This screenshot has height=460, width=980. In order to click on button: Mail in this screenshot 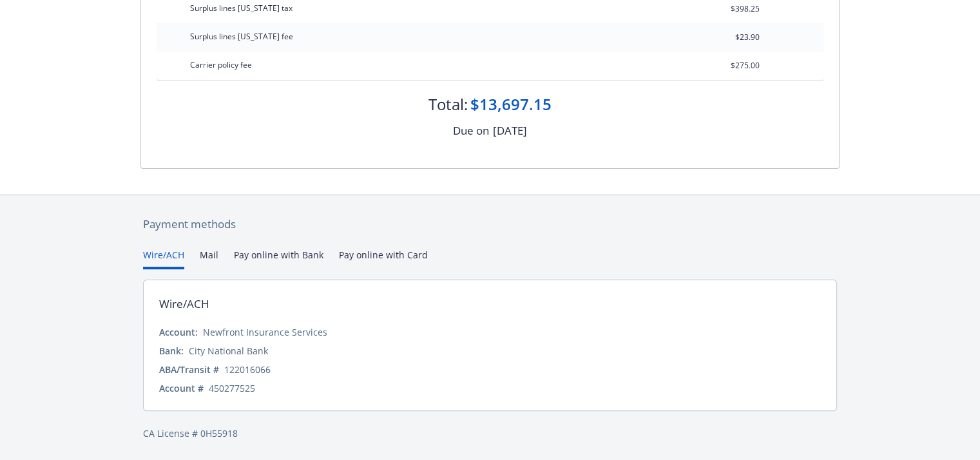, I will do `click(209, 258)`.